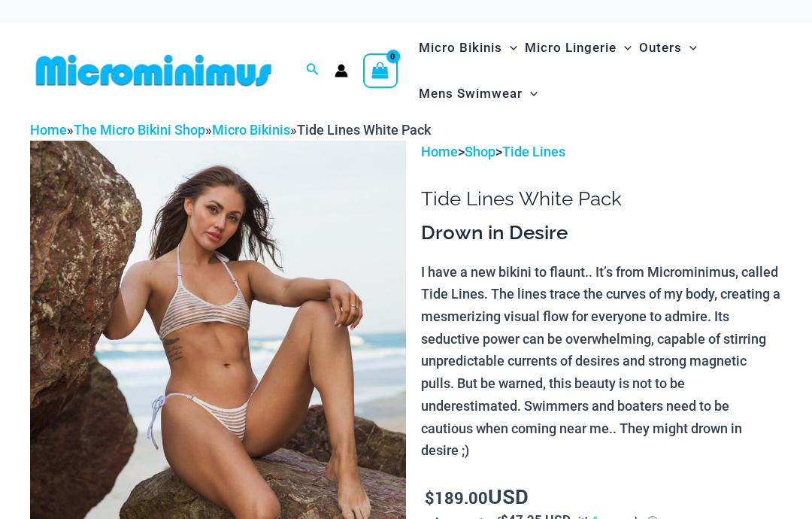  What do you see at coordinates (251, 129) in the screenshot?
I see `a: Micro Bikinis` at bounding box center [251, 129].